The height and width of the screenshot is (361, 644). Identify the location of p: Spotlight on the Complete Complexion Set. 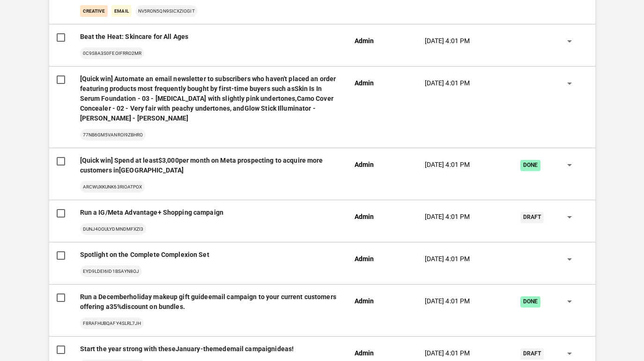
(210, 255).